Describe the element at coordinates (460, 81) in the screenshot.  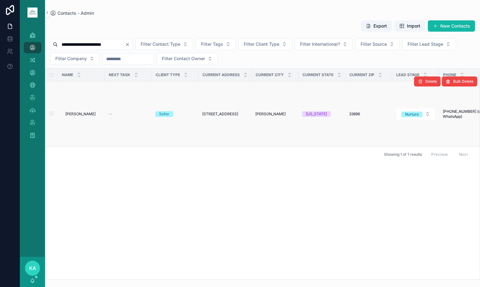
I see `button: Bulk Delete` at that location.